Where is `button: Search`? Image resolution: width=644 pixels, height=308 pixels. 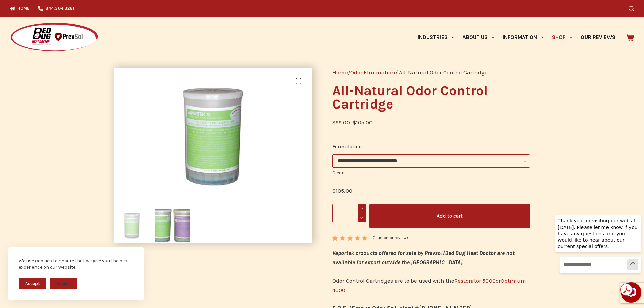
button: Search is located at coordinates (631, 8).